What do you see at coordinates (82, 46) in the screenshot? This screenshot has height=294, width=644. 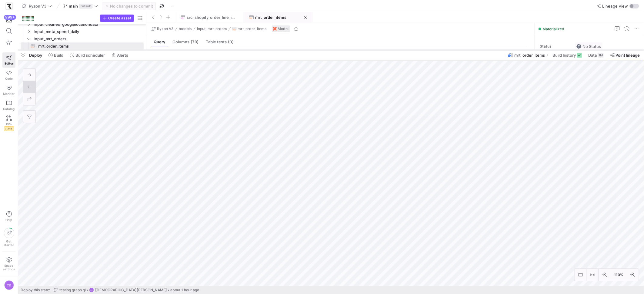 I see `a: mrt_order_items​​​​​​​​​​` at bounding box center [82, 46].